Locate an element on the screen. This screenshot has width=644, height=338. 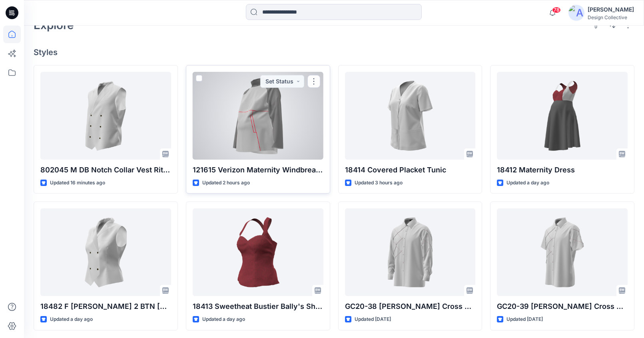
p: 18412 Maternity Dress is located at coordinates (562, 170).